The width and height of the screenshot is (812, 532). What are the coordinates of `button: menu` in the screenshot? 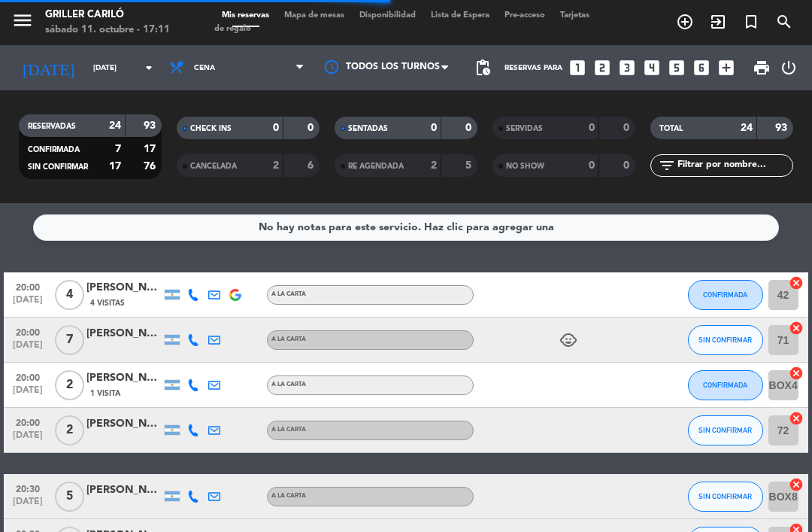 It's located at (22, 22).